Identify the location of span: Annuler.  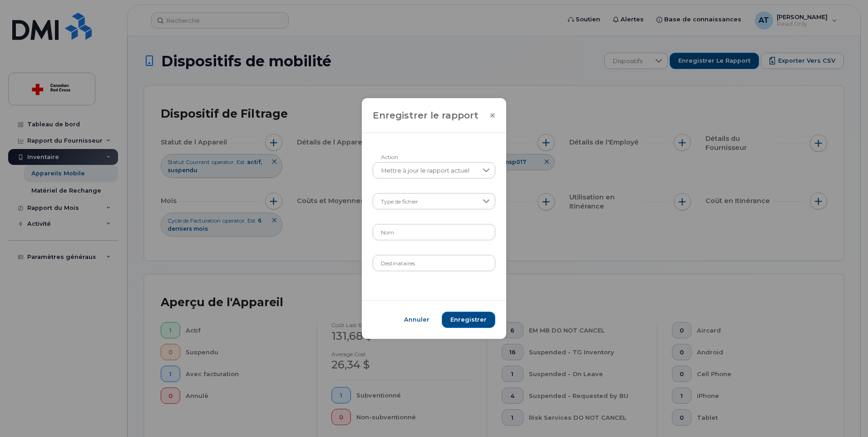
(416, 320).